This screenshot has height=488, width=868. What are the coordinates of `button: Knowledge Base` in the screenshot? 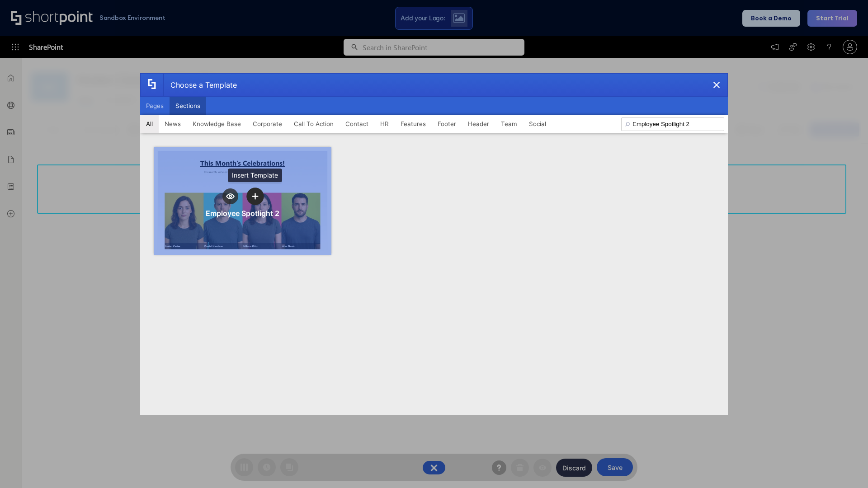 It's located at (216, 123).